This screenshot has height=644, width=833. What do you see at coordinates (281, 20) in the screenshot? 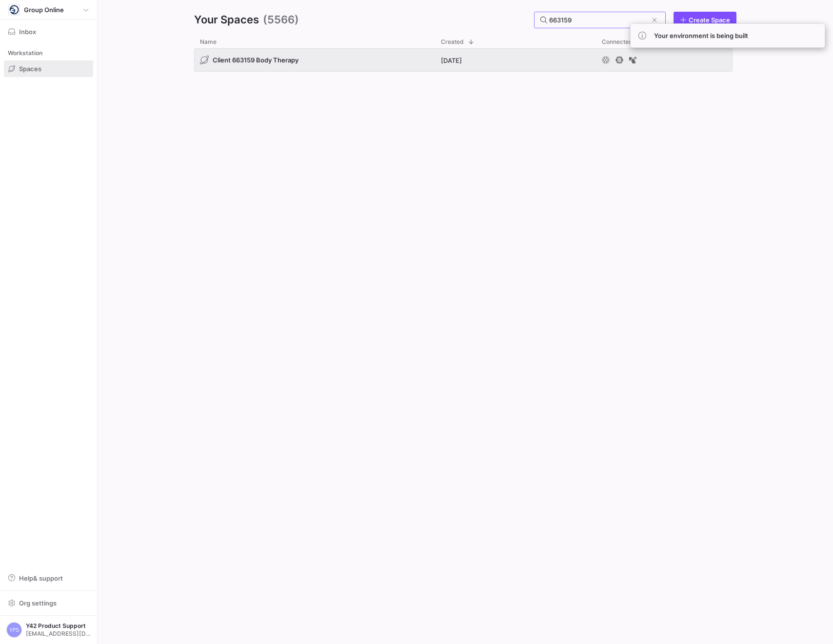
I see `span: (5566)` at bounding box center [281, 20].